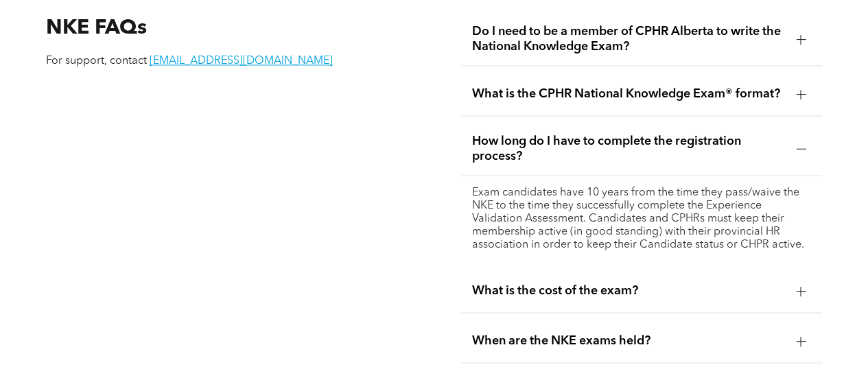 This screenshot has width=868, height=378. I want to click on span: When are the NKE exams held?, so click(628, 341).